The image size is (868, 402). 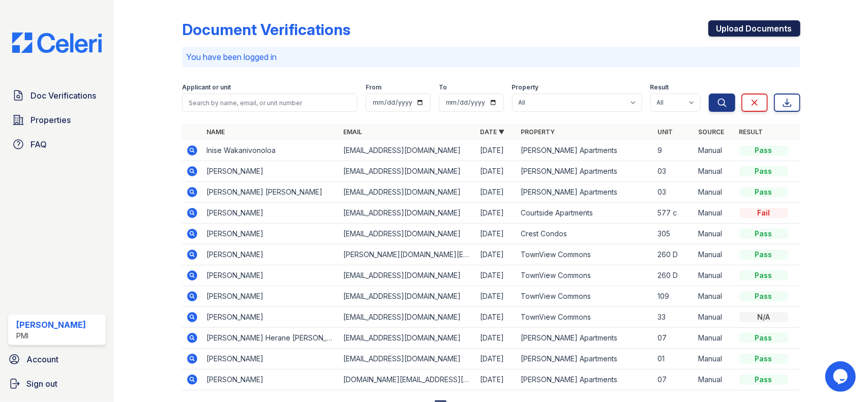 What do you see at coordinates (270, 151) in the screenshot?
I see `td: Inise Wakanivonoloa` at bounding box center [270, 151].